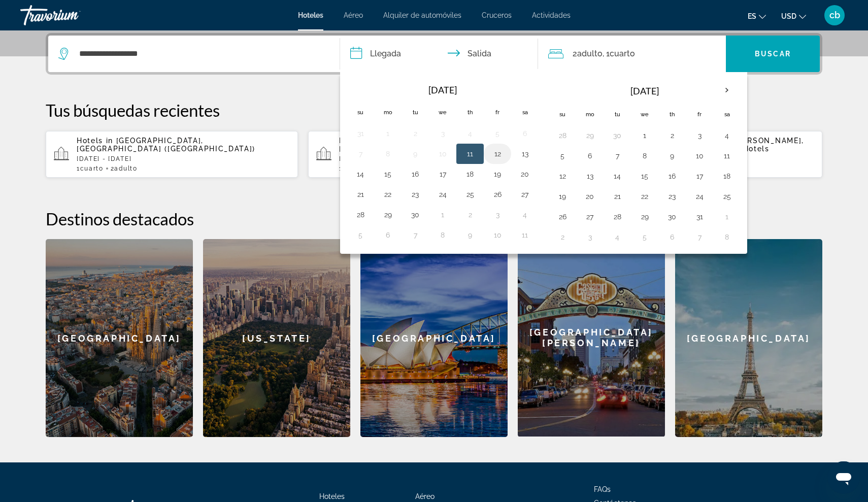  Describe the element at coordinates (699, 217) in the screenshot. I see `button: Day 31` at that location.